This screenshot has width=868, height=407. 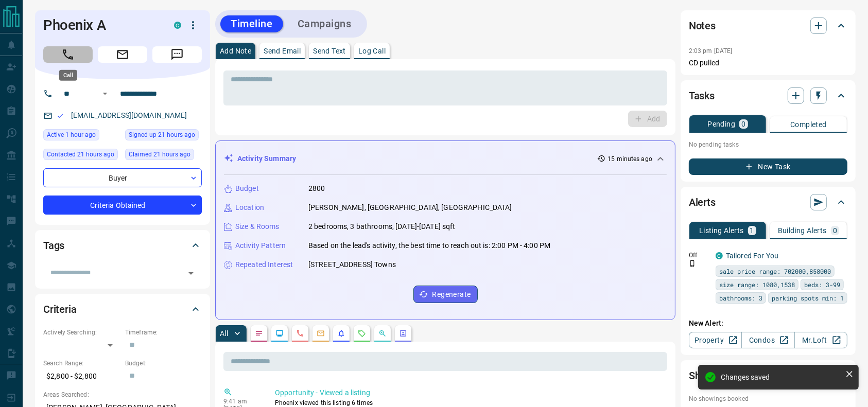 I want to click on p: Completed, so click(x=809, y=125).